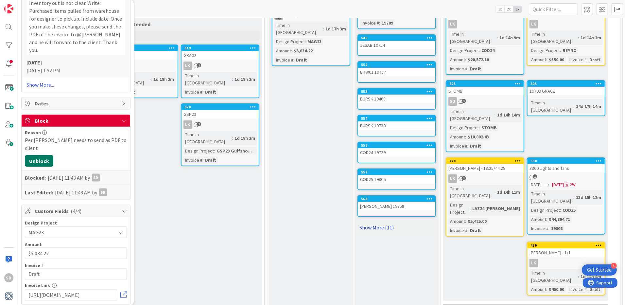 This screenshot has width=625, height=305. What do you see at coordinates (220, 107) in the screenshot?
I see `div: 620` at bounding box center [220, 107].